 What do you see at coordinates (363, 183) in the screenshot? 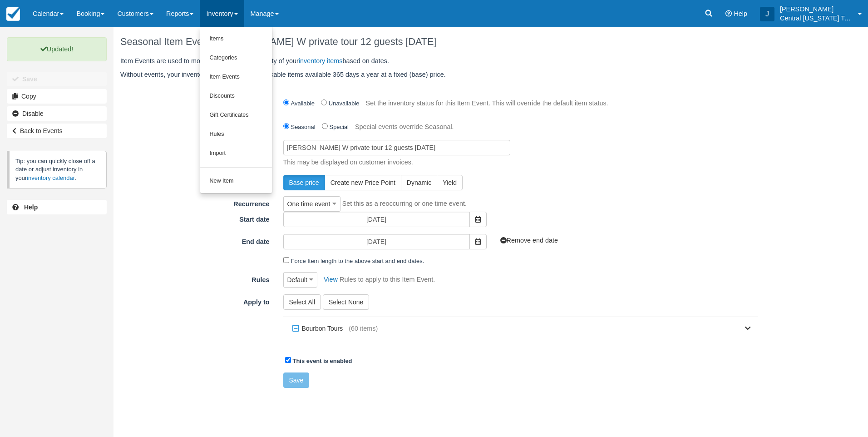
I see `span: Create new Price Point` at bounding box center [363, 183].